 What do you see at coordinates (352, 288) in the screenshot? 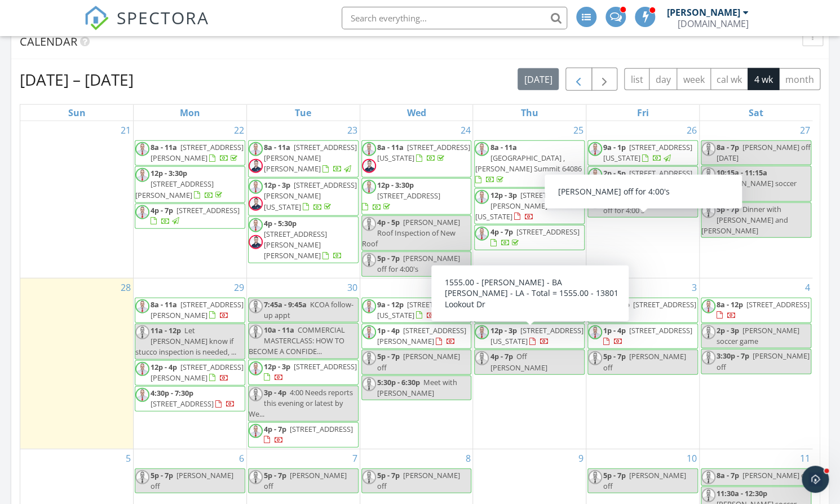
I see `a: Go to September 30, 2025` at bounding box center [352, 288].